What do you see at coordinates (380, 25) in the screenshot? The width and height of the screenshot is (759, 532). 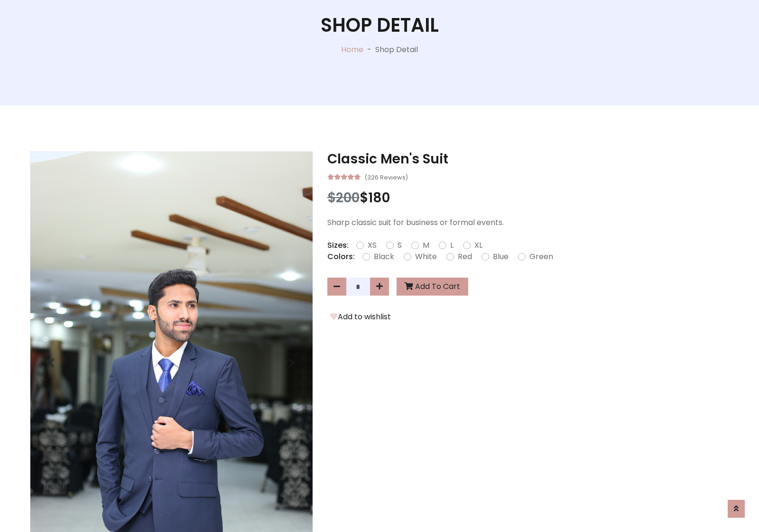 I see `h1: Shop Detail` at bounding box center [380, 25].